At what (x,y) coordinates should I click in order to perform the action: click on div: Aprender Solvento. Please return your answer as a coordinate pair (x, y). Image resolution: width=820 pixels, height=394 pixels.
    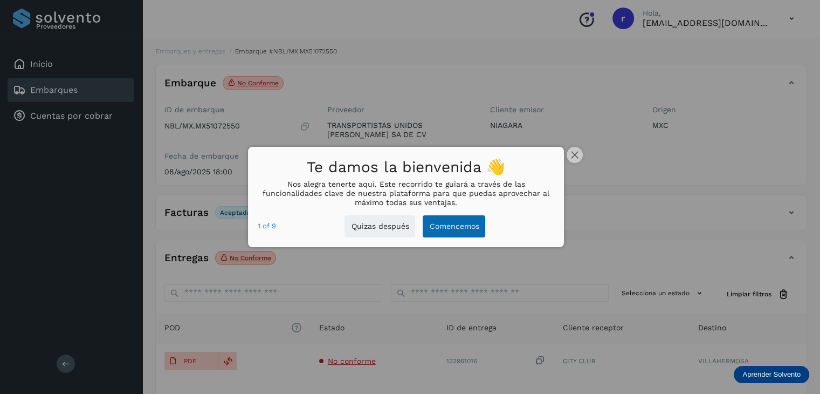
    Looking at the image, I should click on (772, 374).